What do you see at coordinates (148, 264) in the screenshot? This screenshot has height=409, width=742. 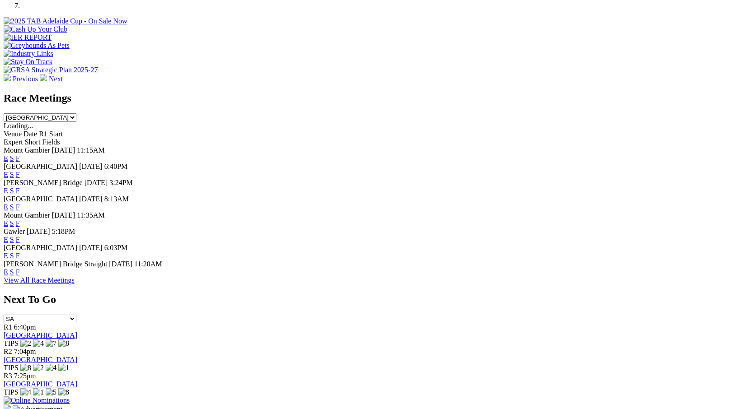 I see `span: 11:20AM` at bounding box center [148, 264].